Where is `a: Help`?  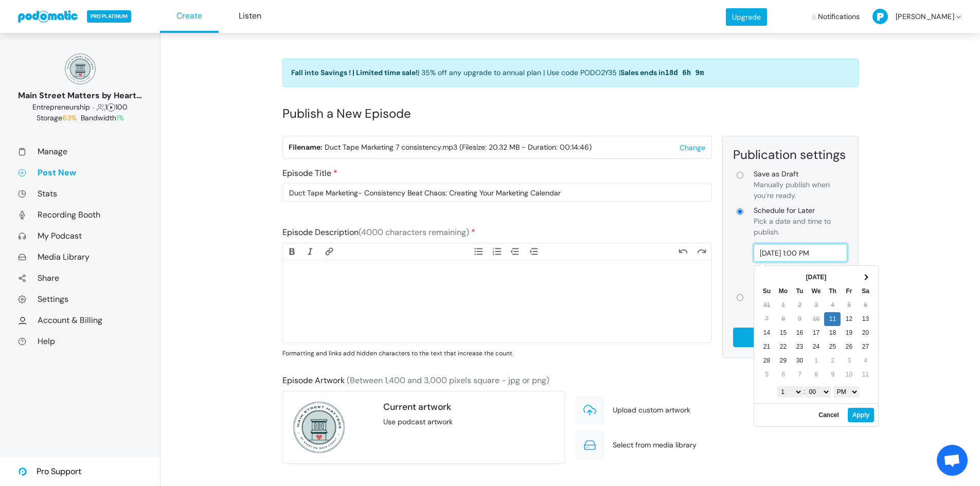
a: Help is located at coordinates (80, 341).